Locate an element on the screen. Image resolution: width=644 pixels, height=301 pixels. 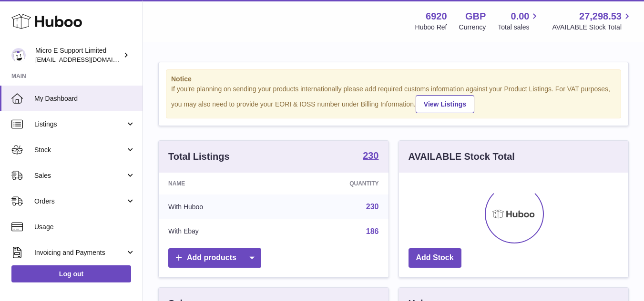
a: 27,298.53 AVAILABLE Stock Total is located at coordinates (592, 21).